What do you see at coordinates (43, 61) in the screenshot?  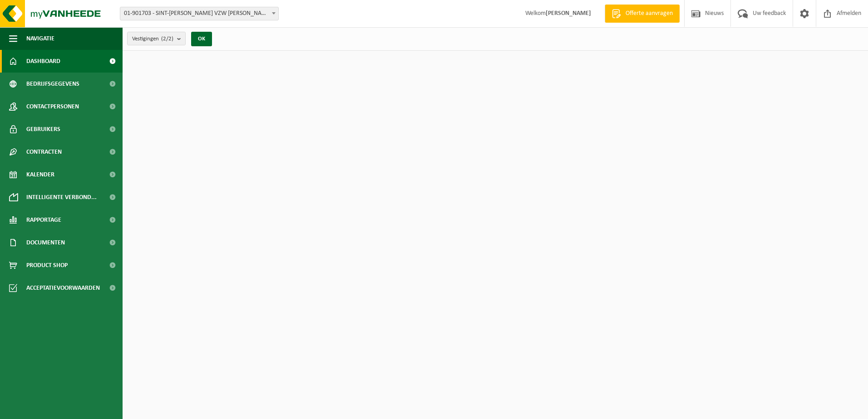 I see `span: Dashboard` at bounding box center [43, 61].